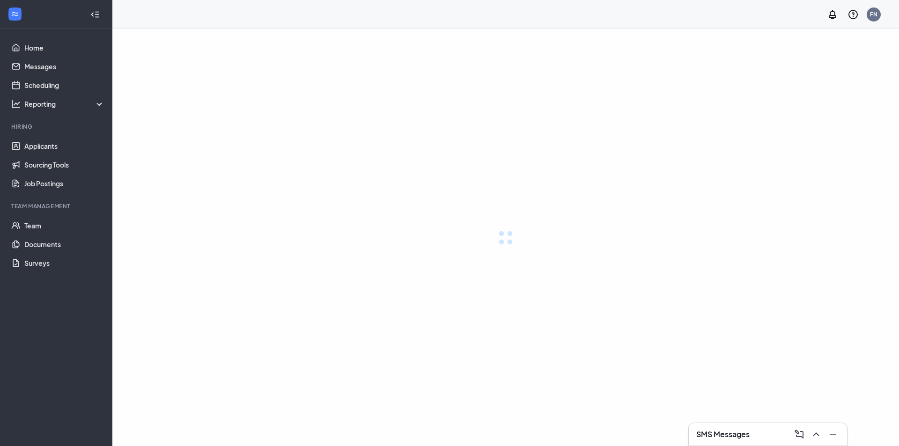 The width and height of the screenshot is (899, 446). What do you see at coordinates (833, 435) in the screenshot?
I see `svg: Minimize` at bounding box center [833, 435].